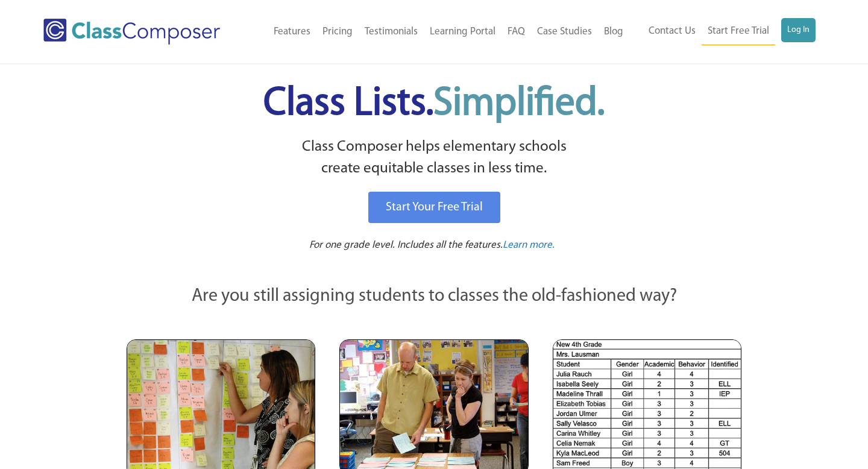 Image resolution: width=868 pixels, height=469 pixels. I want to click on a: FAQ, so click(516, 32).